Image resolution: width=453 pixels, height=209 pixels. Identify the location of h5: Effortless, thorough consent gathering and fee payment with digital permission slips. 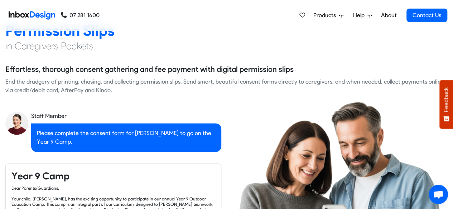
(149, 69).